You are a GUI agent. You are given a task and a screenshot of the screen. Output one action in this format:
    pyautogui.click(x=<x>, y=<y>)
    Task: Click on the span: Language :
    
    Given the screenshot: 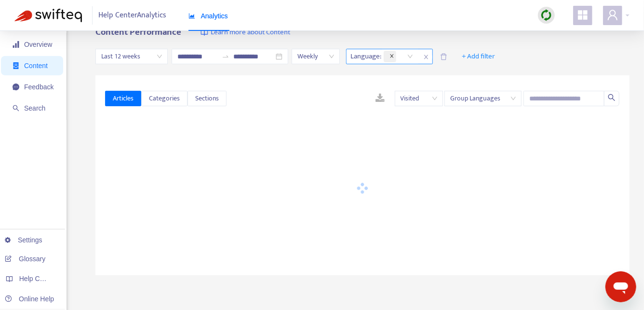 What is the action you would take?
    pyautogui.click(x=364, y=57)
    